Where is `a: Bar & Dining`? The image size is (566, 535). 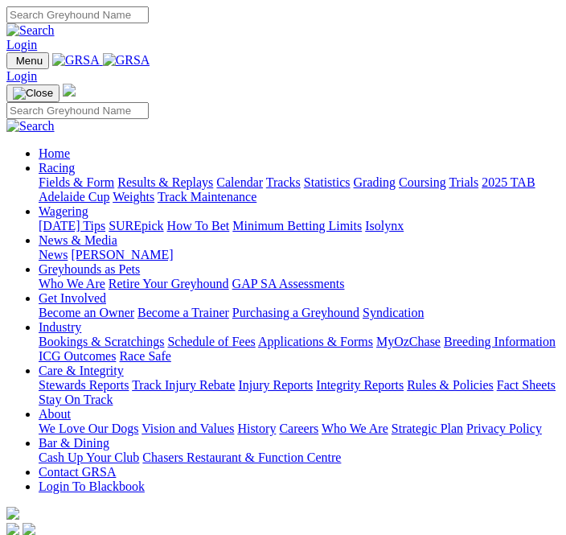 a: Bar & Dining is located at coordinates (74, 442).